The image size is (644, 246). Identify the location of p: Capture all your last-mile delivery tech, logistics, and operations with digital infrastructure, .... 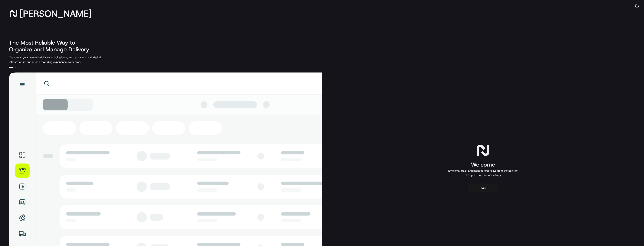
(63, 60).